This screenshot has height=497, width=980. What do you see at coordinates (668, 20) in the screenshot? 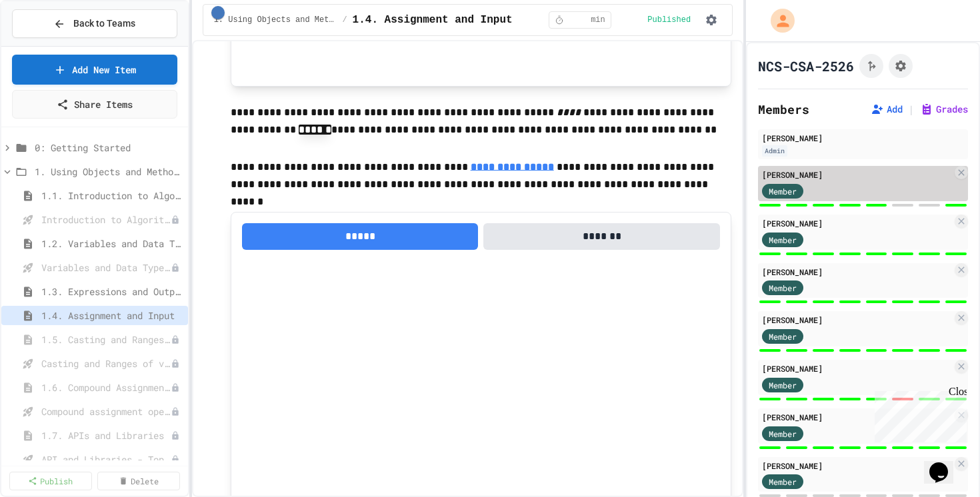
I see `span: Published` at bounding box center [668, 20].